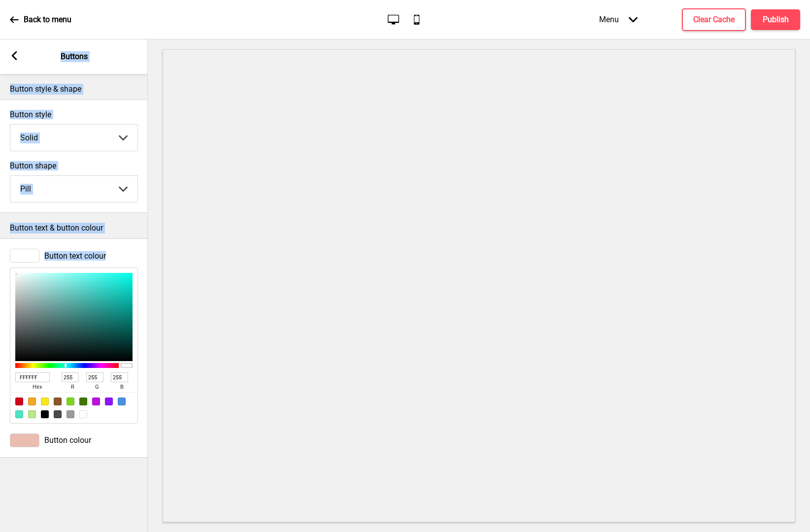 The image size is (810, 532). I want to click on div: #4A4A4A, so click(58, 414).